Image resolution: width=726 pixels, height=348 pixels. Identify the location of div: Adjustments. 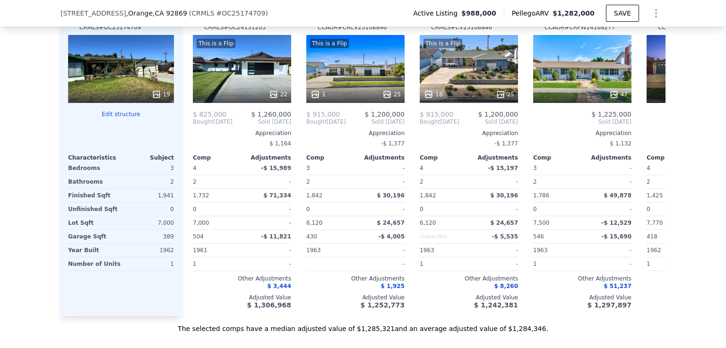
(267, 158).